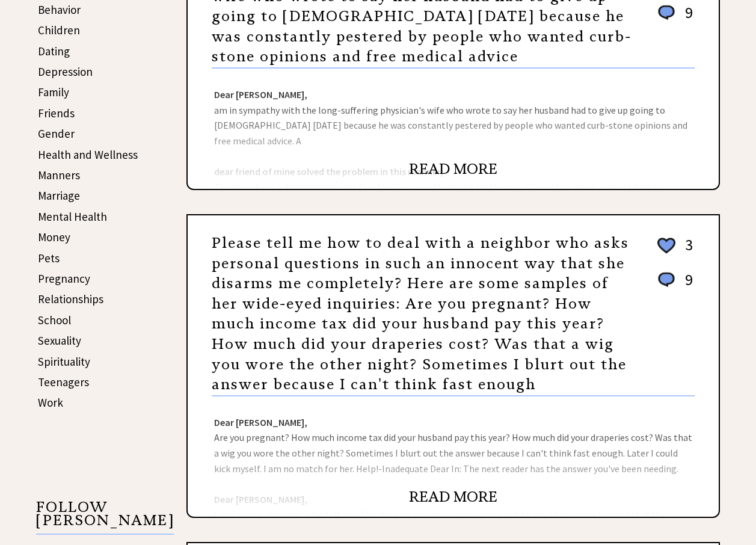 The height and width of the screenshot is (545, 756). What do you see at coordinates (59, 341) in the screenshot?
I see `a: Sexuality` at bounding box center [59, 341].